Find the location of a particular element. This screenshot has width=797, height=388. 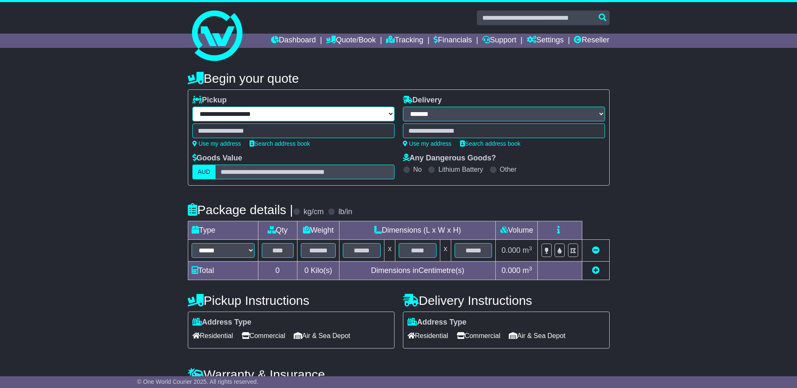

span: © One World Courier 2025. All rights reserved. is located at coordinates (197, 382).